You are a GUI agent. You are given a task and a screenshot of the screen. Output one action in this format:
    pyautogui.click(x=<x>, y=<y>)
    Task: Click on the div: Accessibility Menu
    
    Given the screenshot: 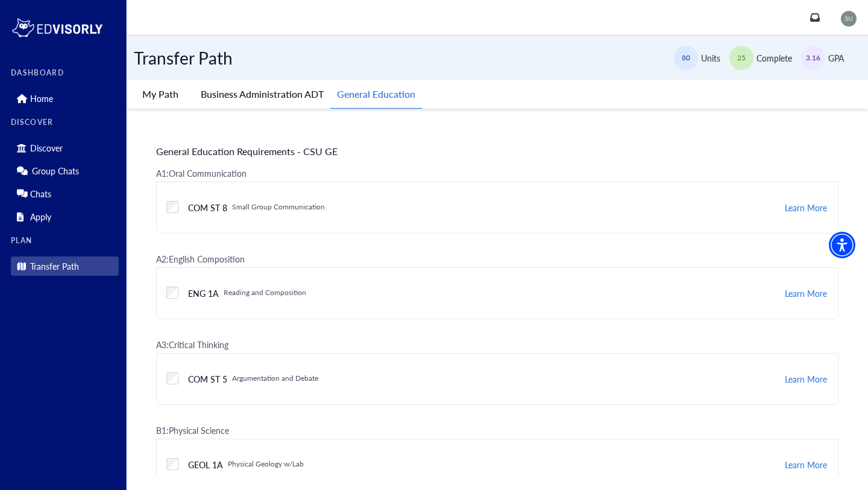 What is the action you would take?
    pyautogui.click(x=842, y=245)
    